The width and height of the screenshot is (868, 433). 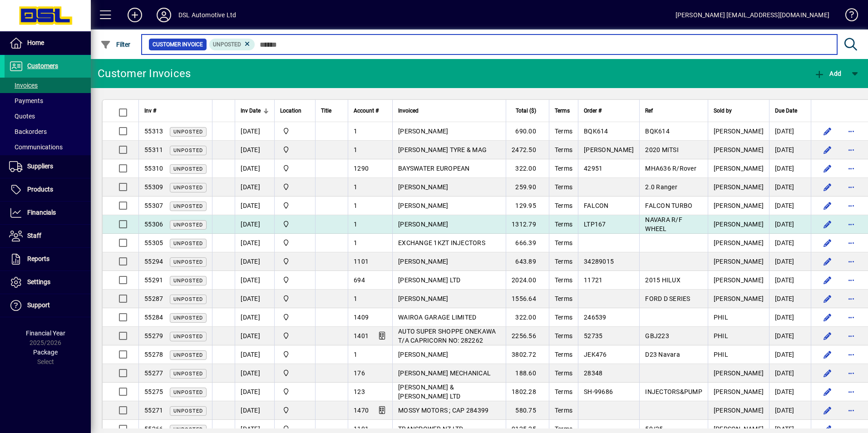 I want to click on span: D23 Navara, so click(x=662, y=354).